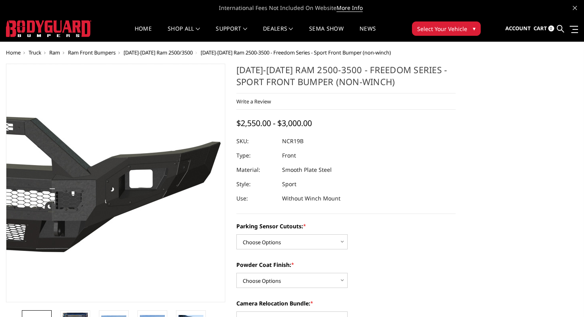 The height and width of the screenshot is (317, 584). Describe the element at coordinates (326, 33) in the screenshot. I see `a: SEMA Show` at that location.